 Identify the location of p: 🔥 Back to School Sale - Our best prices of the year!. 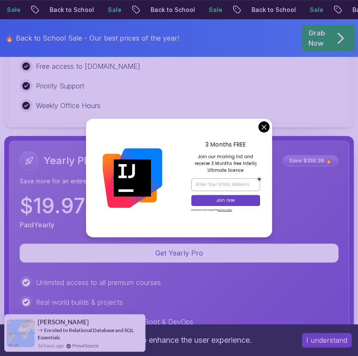
(92, 38).